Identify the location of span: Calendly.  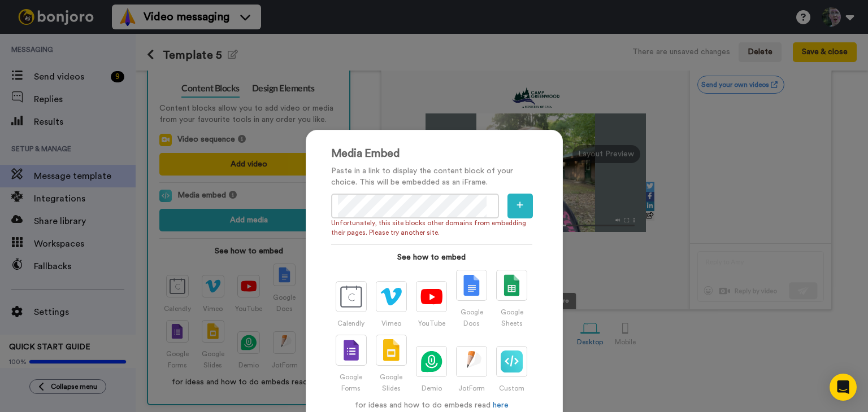
(351, 323).